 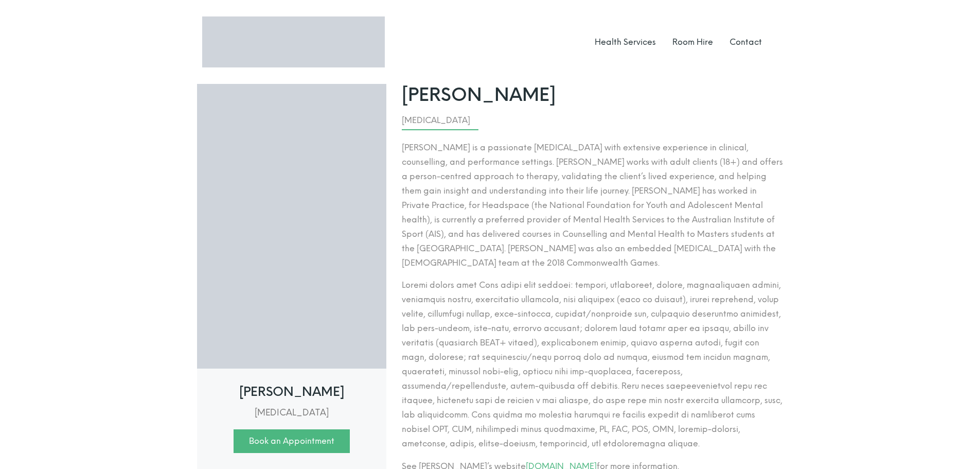 I want to click on a: Health Services, so click(x=626, y=42).